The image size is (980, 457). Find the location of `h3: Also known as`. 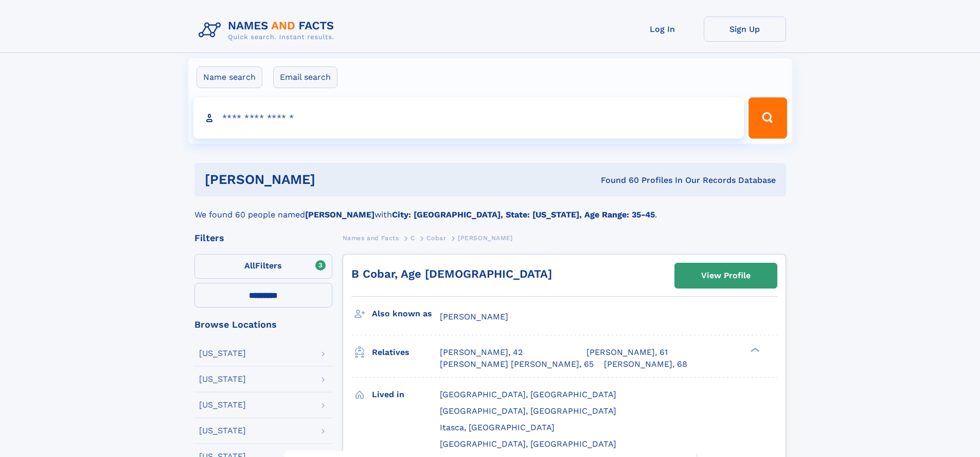

h3: Also known as is located at coordinates (406, 313).